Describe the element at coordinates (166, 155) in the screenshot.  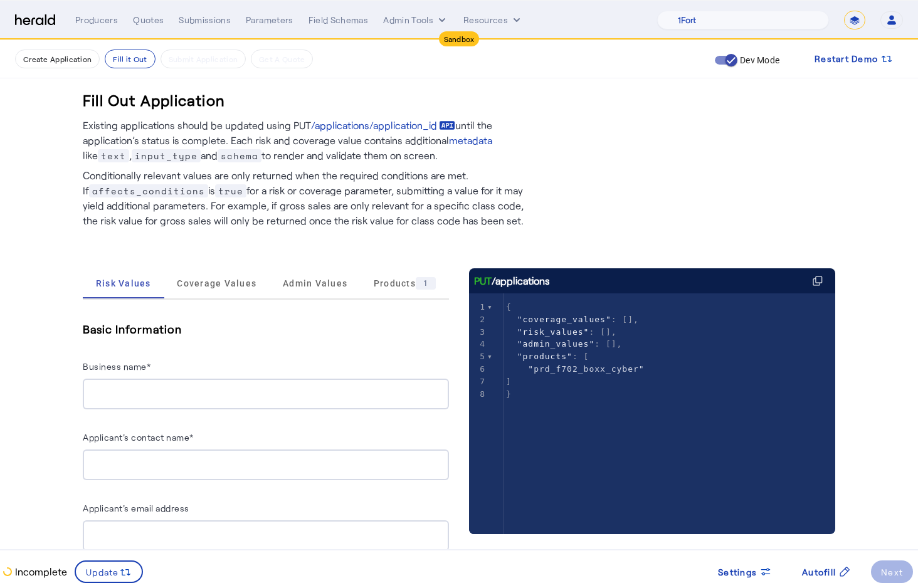
I see `span: input_type` at that location.